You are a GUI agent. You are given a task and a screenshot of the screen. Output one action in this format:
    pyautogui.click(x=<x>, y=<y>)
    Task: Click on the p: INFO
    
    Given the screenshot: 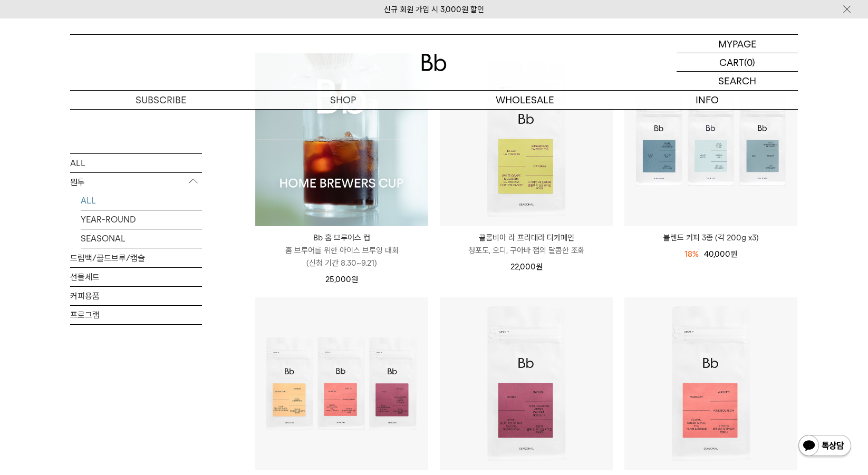 What is the action you would take?
    pyautogui.click(x=707, y=99)
    